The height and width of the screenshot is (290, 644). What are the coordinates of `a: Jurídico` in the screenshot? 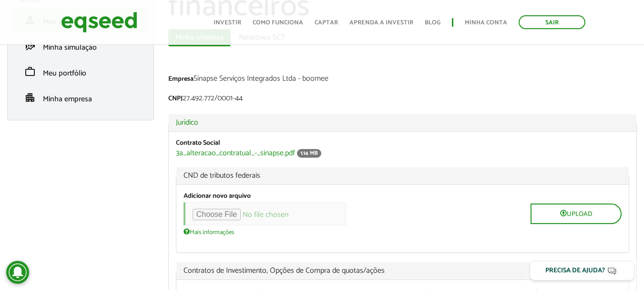 It's located at (402, 123).